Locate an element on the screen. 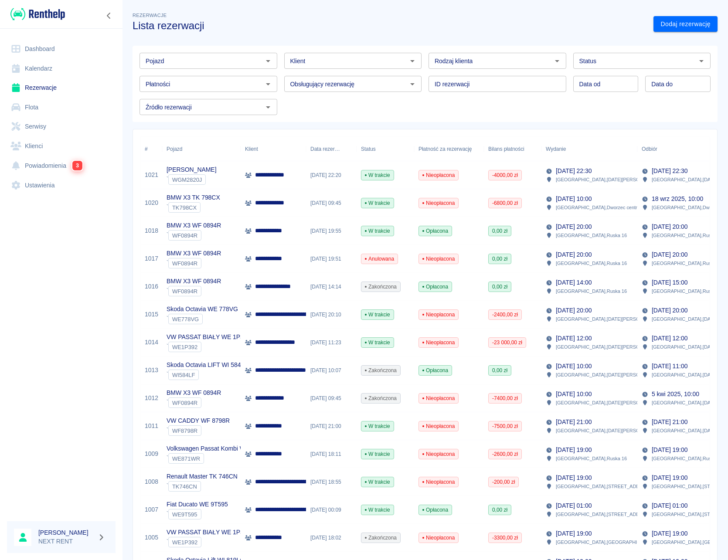 Image resolution: width=728 pixels, height=560 pixels. a: 1021 is located at coordinates (151, 175).